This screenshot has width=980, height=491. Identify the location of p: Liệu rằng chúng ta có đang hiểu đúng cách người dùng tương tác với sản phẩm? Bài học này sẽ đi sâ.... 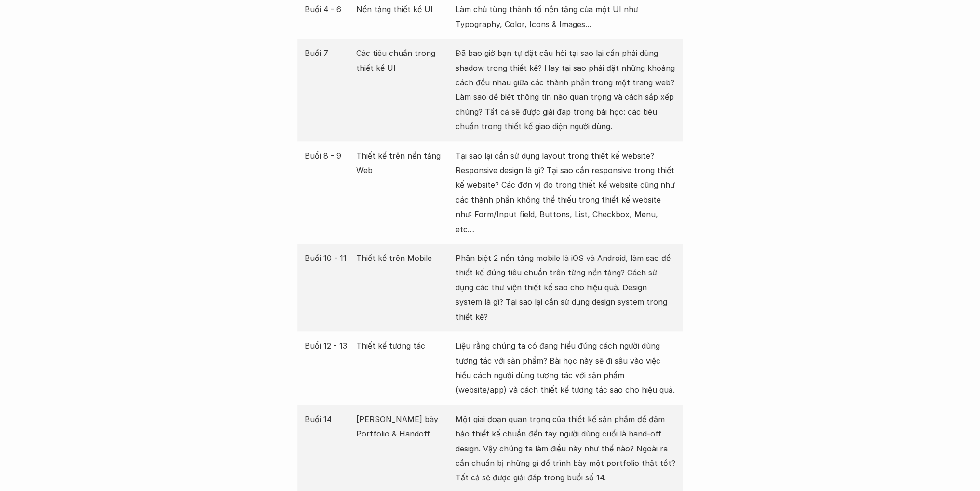
(566, 368).